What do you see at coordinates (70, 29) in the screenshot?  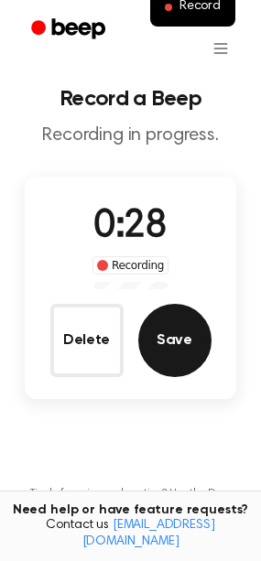 I see `a: Beep` at bounding box center [70, 29].